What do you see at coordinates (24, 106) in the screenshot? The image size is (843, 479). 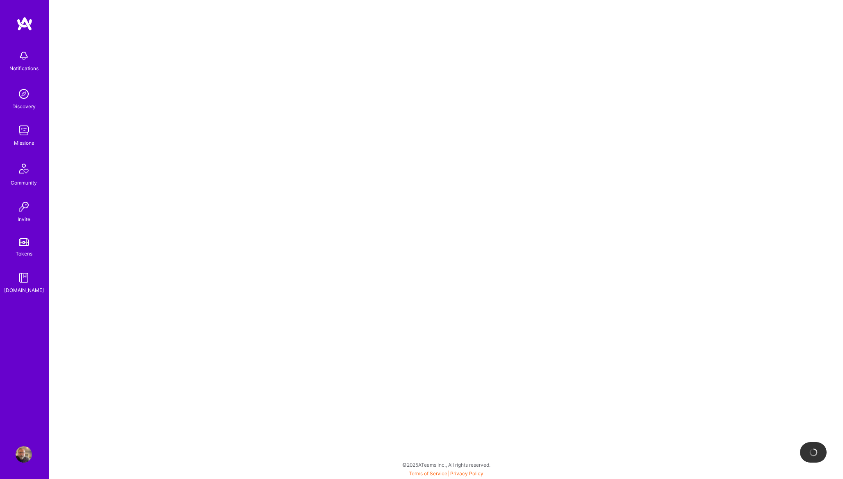 I see `div: Discovery` at bounding box center [24, 106].